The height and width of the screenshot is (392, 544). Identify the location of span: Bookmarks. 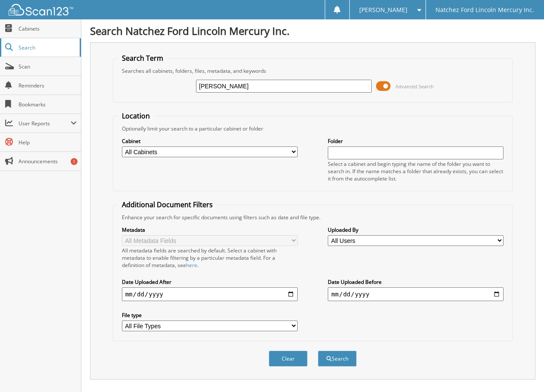
(47, 104).